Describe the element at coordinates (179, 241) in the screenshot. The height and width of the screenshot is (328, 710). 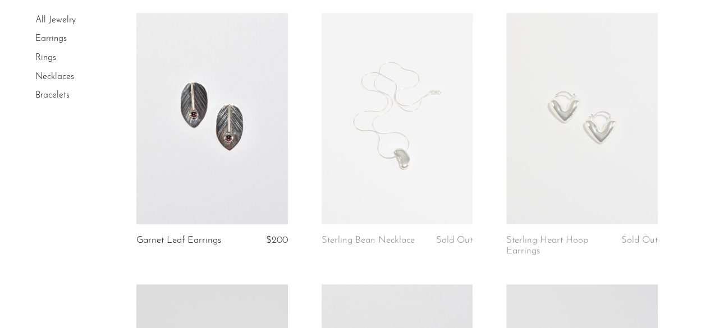
I see `a: Garnet Leaf Earrings` at that location.